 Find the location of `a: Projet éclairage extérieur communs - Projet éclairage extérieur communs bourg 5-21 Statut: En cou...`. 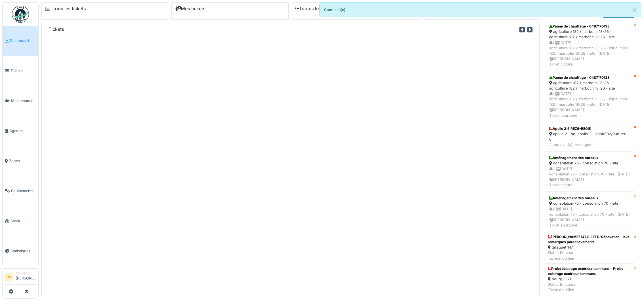

a: Projet éclairage extérieur communs - Projet éclairage extérieur communs bourg 5-21 Statut: En cou... is located at coordinates (590, 279).